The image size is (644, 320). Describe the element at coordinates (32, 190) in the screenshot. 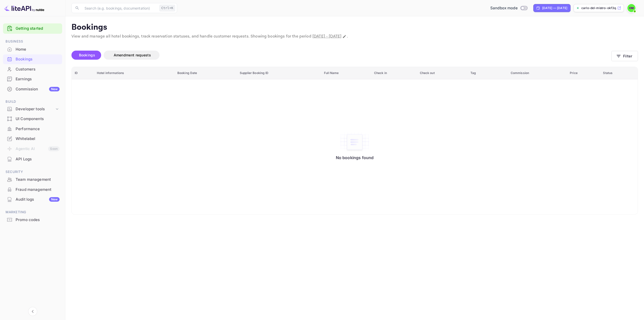

I see `a: Fraud management` at that location.